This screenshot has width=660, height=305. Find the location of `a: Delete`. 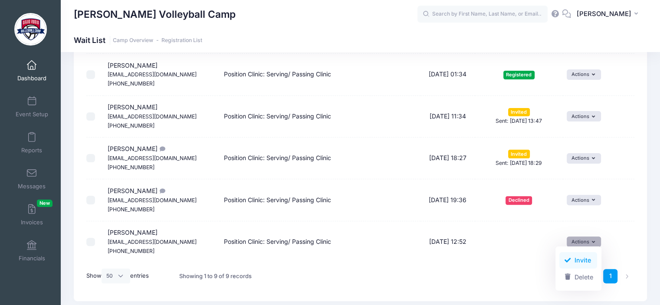

a: Delete is located at coordinates (578, 277).